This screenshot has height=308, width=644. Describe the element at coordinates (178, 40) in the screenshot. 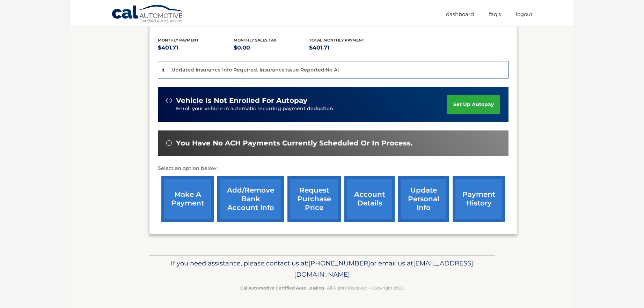

I see `span: Monthly Payment` at that location.